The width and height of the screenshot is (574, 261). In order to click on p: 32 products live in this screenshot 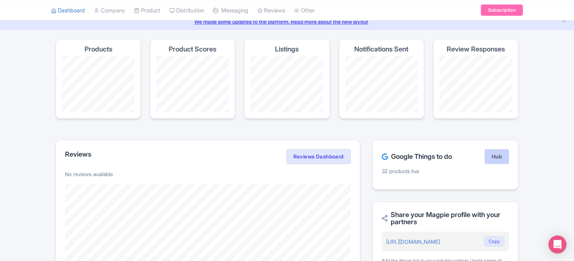, I will do `click(445, 171)`.